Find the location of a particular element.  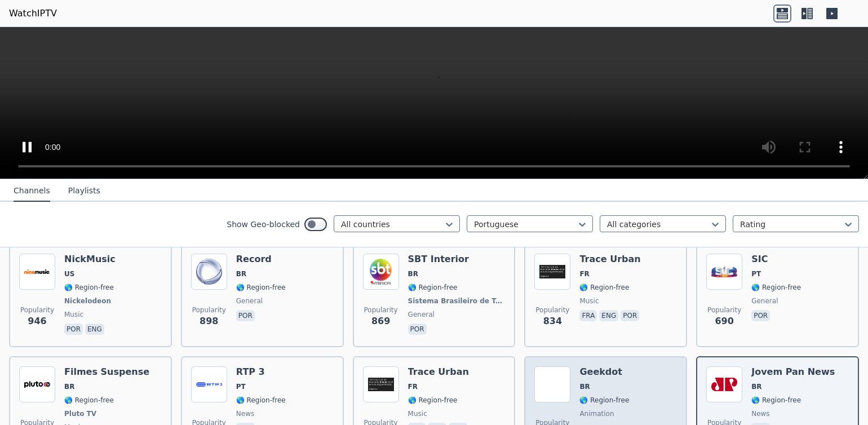

img: SBT Interior is located at coordinates (381, 272).